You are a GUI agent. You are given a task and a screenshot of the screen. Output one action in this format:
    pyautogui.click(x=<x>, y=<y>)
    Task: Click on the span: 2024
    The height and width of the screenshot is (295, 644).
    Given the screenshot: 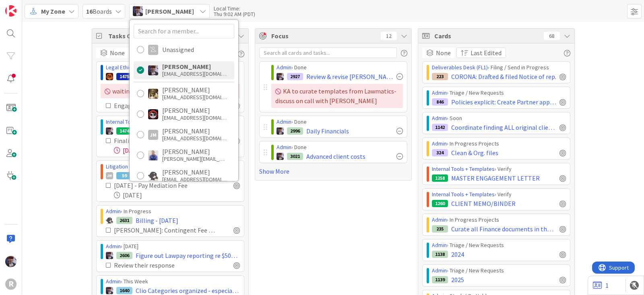 What is the action you would take?
    pyautogui.click(x=458, y=254)
    